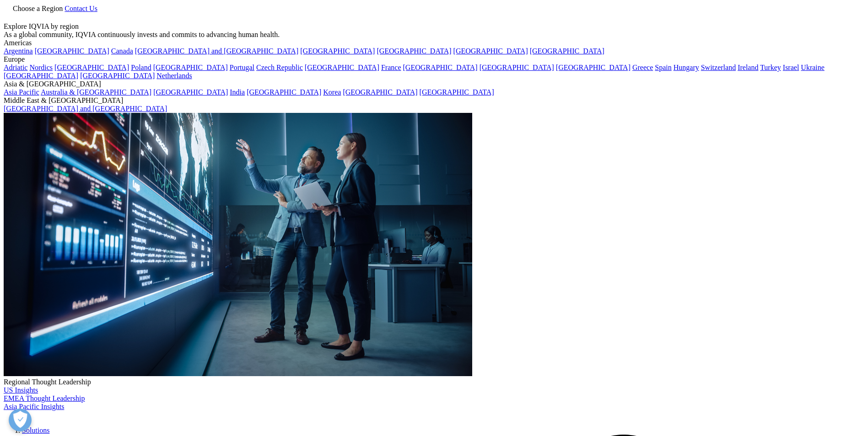 This screenshot has height=436, width=868. I want to click on a: Israel, so click(791, 67).